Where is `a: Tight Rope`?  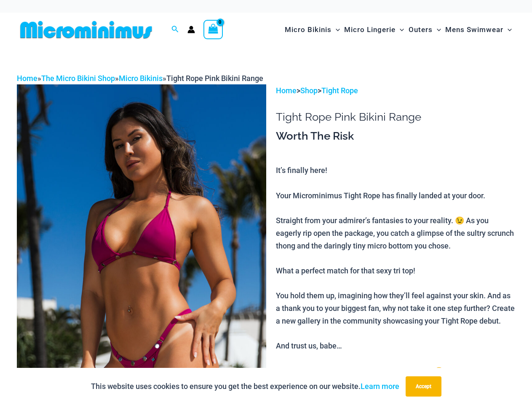
a: Tight Rope is located at coordinates (339, 90).